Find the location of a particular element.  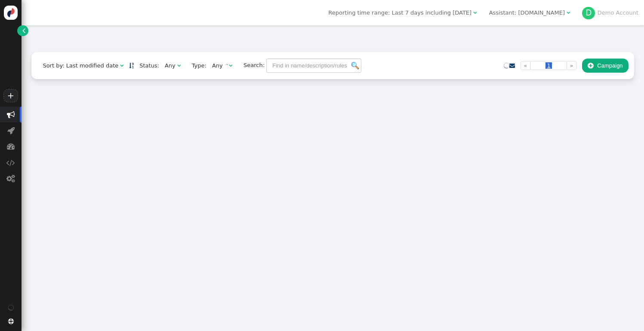

img: logo-icon.svg is located at coordinates (11, 12).